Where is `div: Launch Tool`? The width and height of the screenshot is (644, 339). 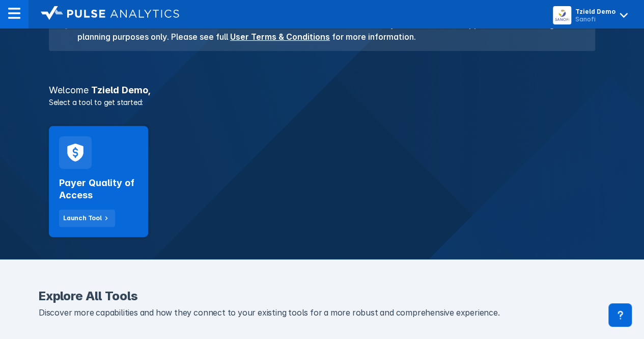
div: Launch Tool is located at coordinates (82, 218).